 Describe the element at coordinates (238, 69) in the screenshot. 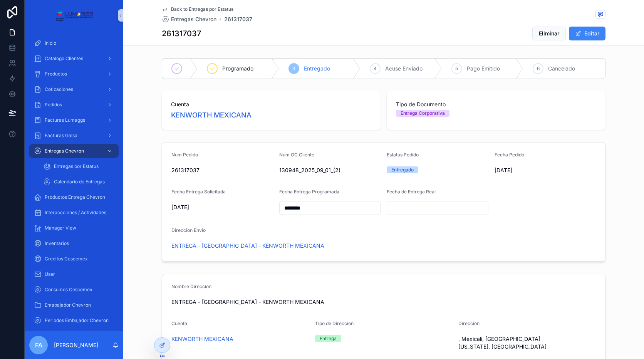

I see `span: Programado` at that location.